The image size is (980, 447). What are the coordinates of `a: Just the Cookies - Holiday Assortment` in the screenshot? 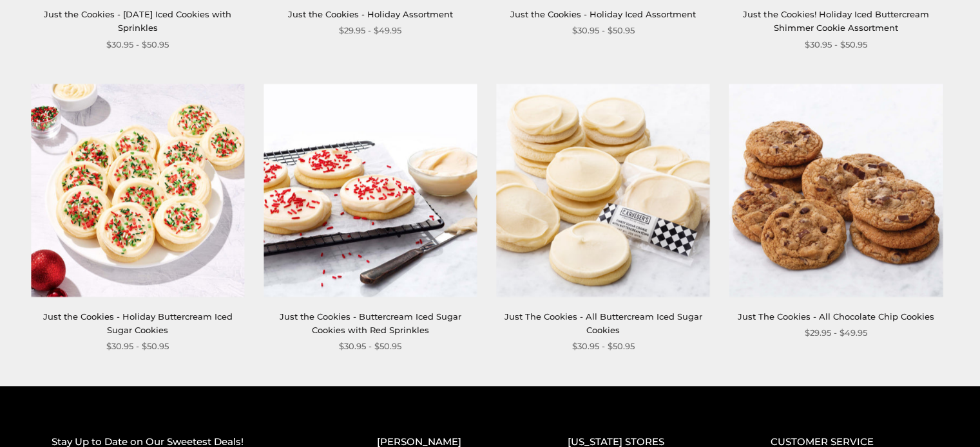 It's located at (370, 14).